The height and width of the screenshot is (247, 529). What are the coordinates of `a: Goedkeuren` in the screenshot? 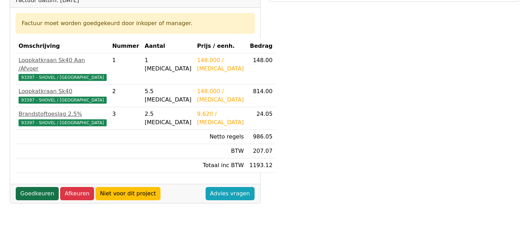 It's located at (37, 194).